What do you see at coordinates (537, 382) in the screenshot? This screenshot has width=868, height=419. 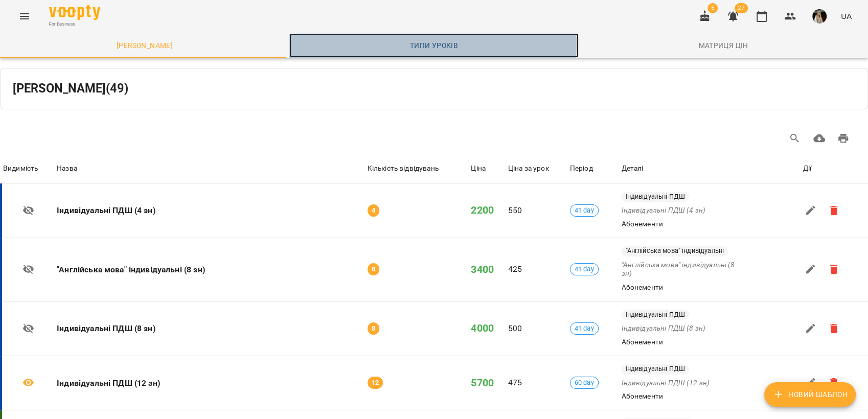 I see `p: 475` at bounding box center [537, 382].